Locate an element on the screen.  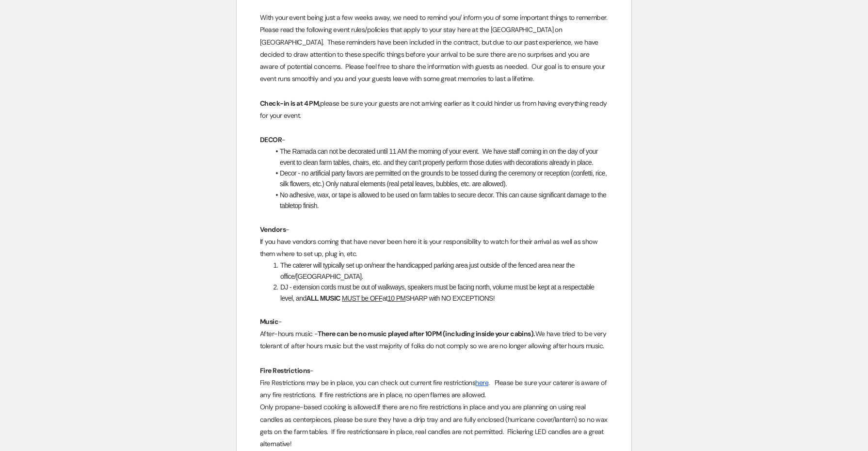
li: The Ramada can not be decorated until 11 AM the morning of your event. We have staff coming in on... is located at coordinates (439, 157).